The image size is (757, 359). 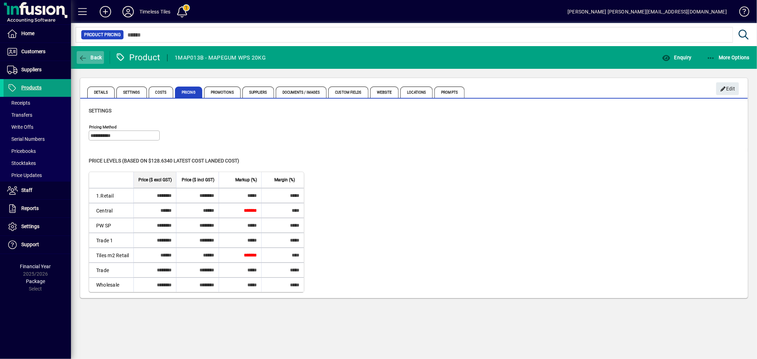 I want to click on a: Support, so click(x=37, y=245).